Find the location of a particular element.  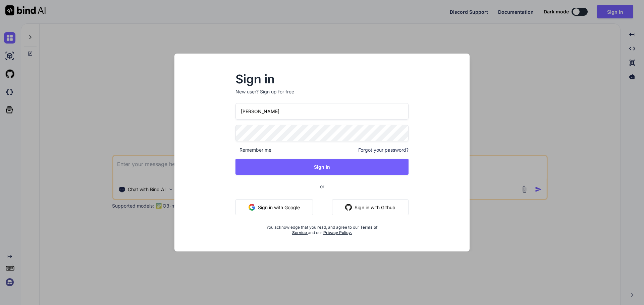

a: Privacy Policy. is located at coordinates (338, 233).